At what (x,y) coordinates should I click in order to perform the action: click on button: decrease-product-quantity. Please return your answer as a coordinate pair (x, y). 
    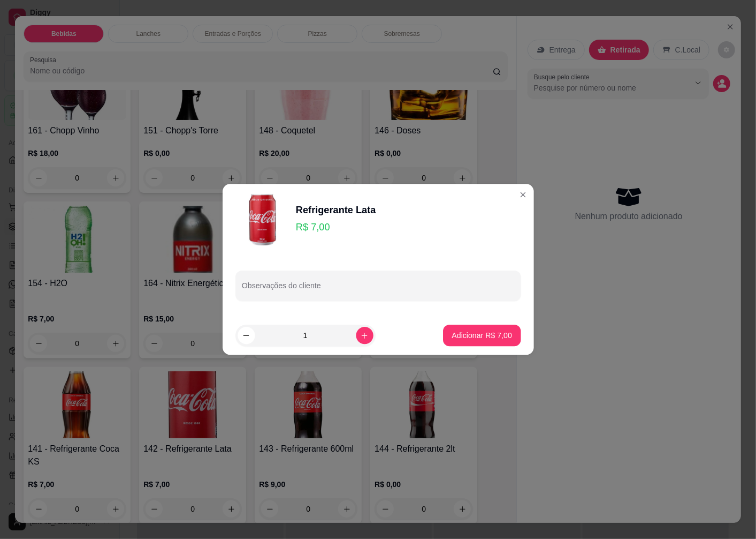
    Looking at the image, I should click on (246, 335).